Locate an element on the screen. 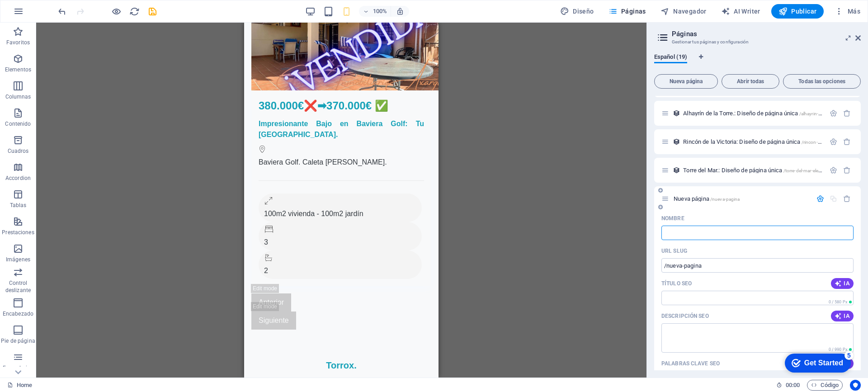 This screenshot has height=392, width=868. p: Encabezado is located at coordinates (18, 314).